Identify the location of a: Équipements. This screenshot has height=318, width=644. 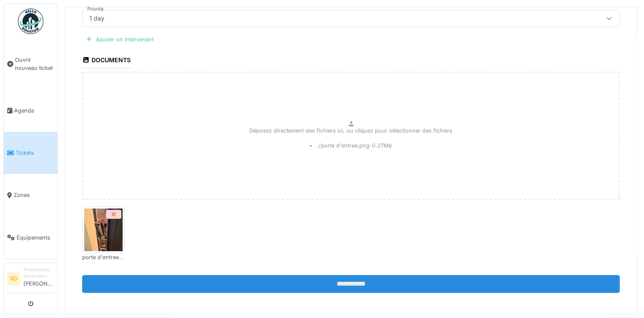
(30, 237).